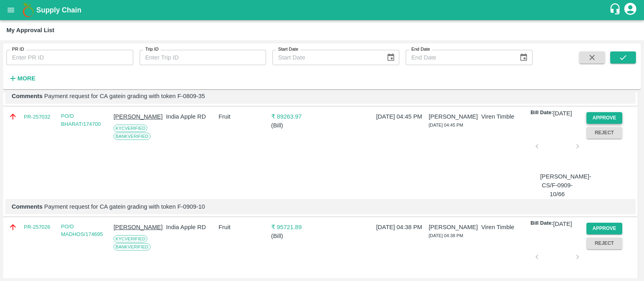  Describe the element at coordinates (630, 10) in the screenshot. I see `div: account of current user` at that location.